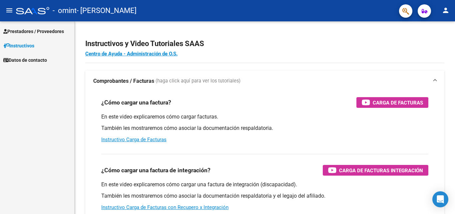 This screenshot has width=455, height=214. Describe the element at coordinates (19, 46) in the screenshot. I see `span: Instructivos` at that location.